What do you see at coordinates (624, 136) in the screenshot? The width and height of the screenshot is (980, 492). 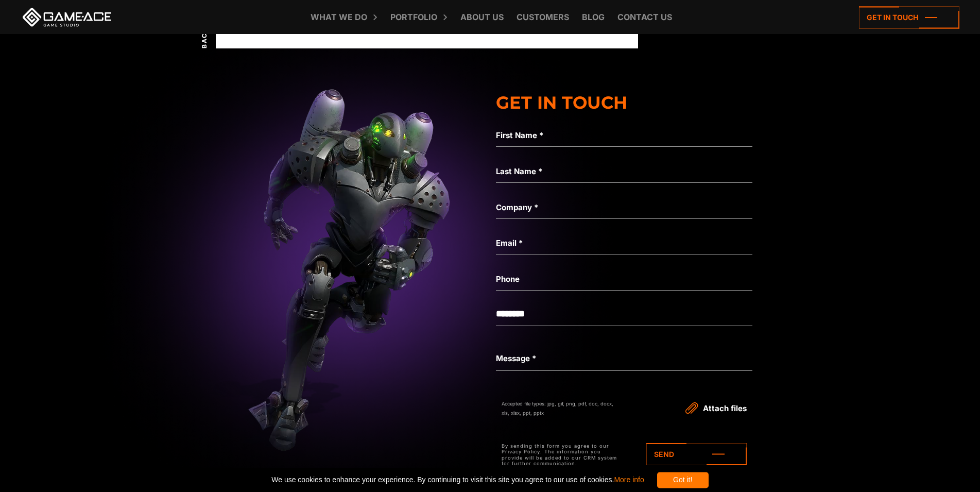 I see `label: First Name *` at bounding box center [624, 136].